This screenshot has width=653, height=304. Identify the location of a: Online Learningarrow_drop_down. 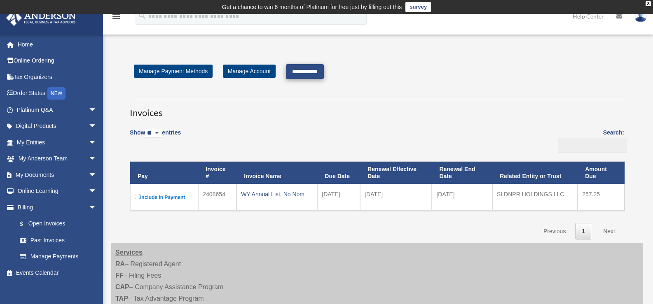
(57, 192).